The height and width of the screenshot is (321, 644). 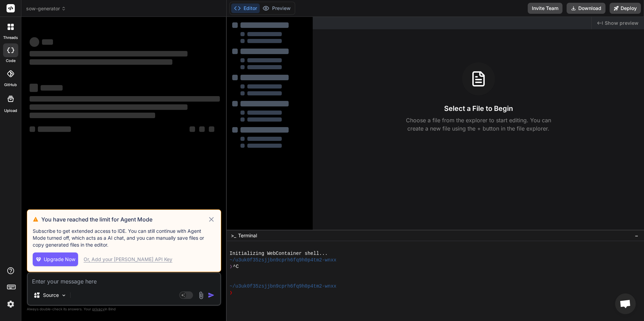 What do you see at coordinates (625, 8) in the screenshot?
I see `button: Deploy` at bounding box center [625, 8].